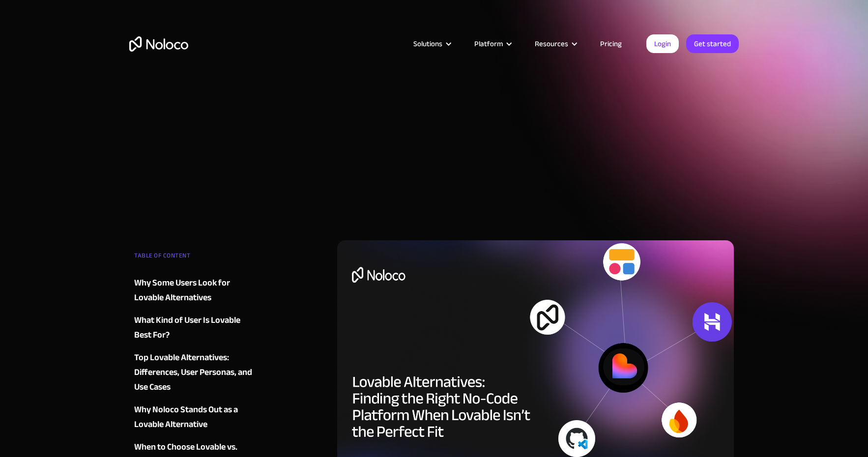  I want to click on div: Why Noloco Stands Out as a Lovable Alternative, so click(194, 417).